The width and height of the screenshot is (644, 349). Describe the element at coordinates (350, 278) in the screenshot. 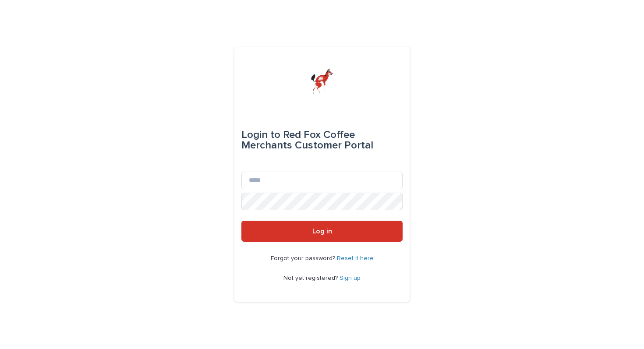

I see `a: Sign up` at that location.